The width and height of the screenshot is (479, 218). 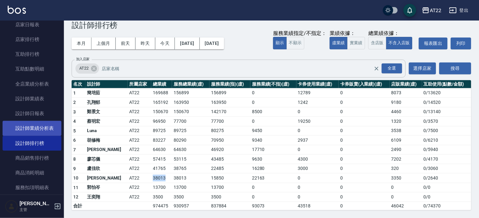 I want to click on span: 2, so click(x=75, y=102).